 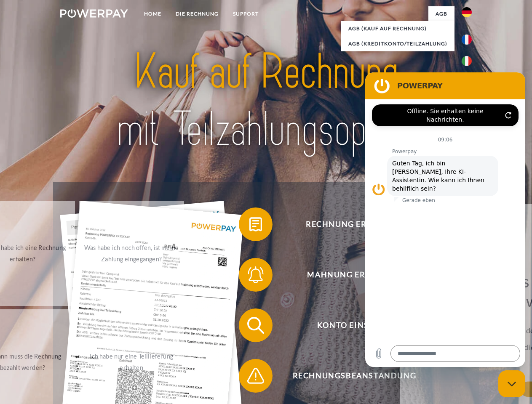 I want to click on label: Offline. Sie erhalten keine Nachrichten., so click(x=80, y=43).